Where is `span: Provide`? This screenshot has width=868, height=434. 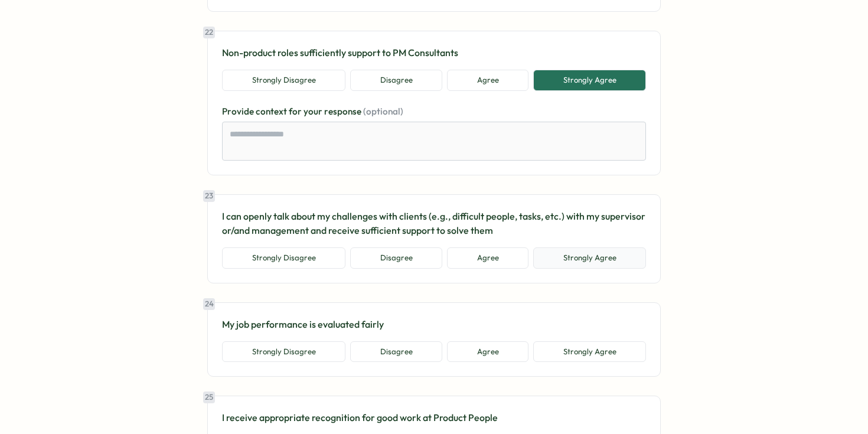 span: Provide is located at coordinates (238, 111).